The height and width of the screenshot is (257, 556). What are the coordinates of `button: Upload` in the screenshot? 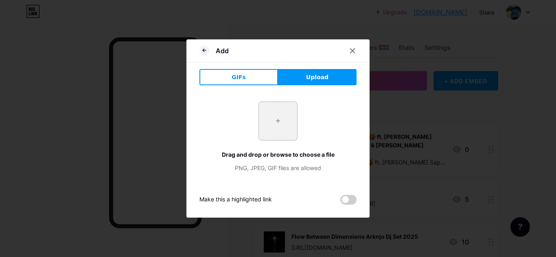 It's located at (317, 77).